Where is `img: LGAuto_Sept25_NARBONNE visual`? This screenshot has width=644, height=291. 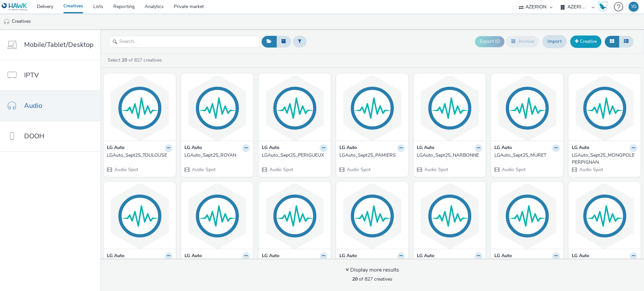 img: LGAuto_Sept25_NARBONNE visual is located at coordinates (449, 108).